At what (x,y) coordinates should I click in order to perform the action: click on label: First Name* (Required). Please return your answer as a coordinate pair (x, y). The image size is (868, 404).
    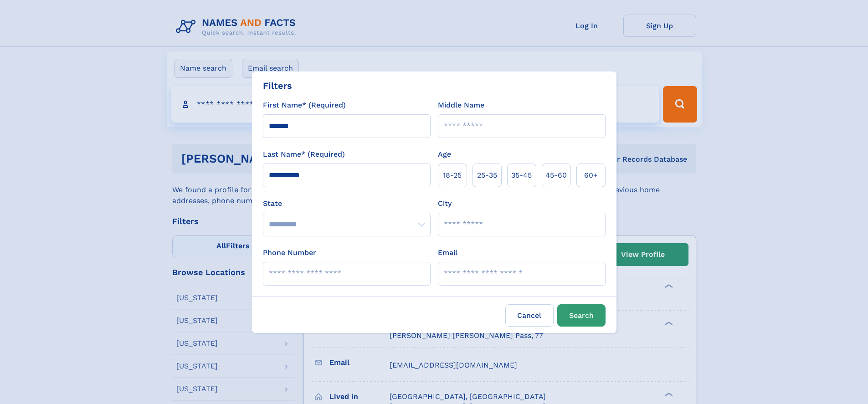
    Looking at the image, I should click on (304, 105).